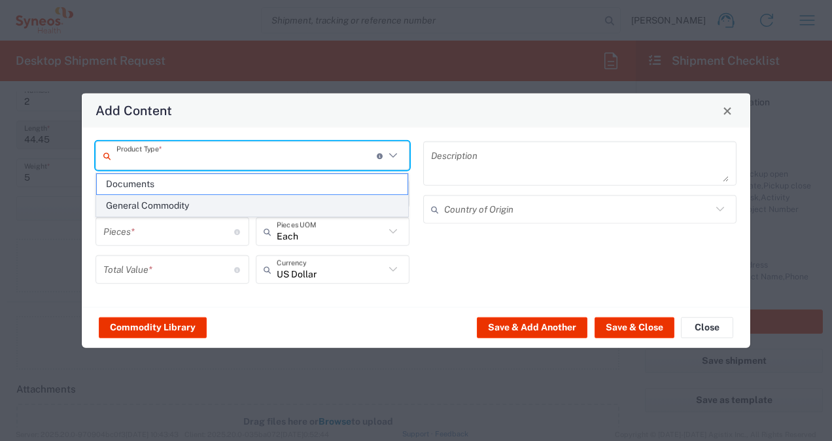 This screenshot has width=832, height=441. I want to click on button: Save & Close, so click(634, 327).